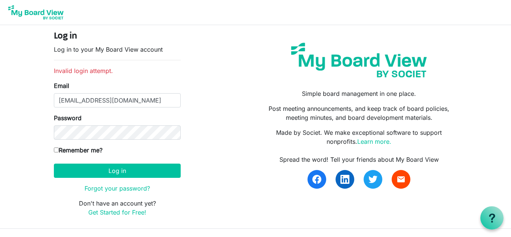  I want to click on p: Post meeting announcements, and keep track of board policies, meeting minutes, and board developm..., so click(359, 113).